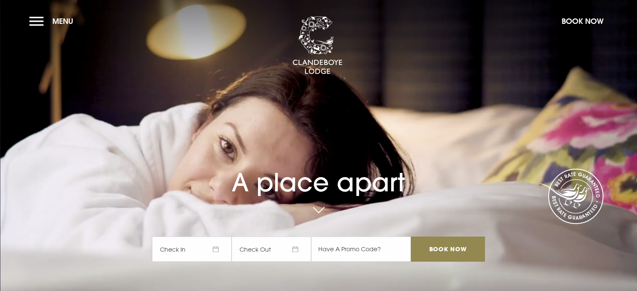 This screenshot has width=637, height=291. I want to click on input: Book Now, so click(448, 249).